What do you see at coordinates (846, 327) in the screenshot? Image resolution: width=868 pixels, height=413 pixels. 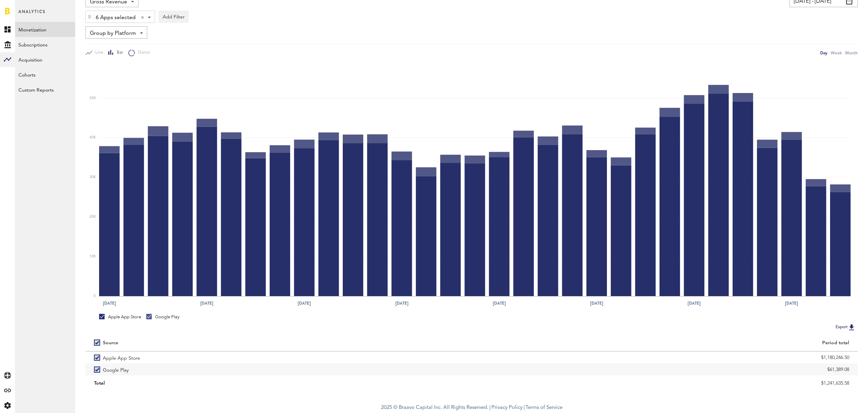 I see `button: Export` at bounding box center [846, 327].